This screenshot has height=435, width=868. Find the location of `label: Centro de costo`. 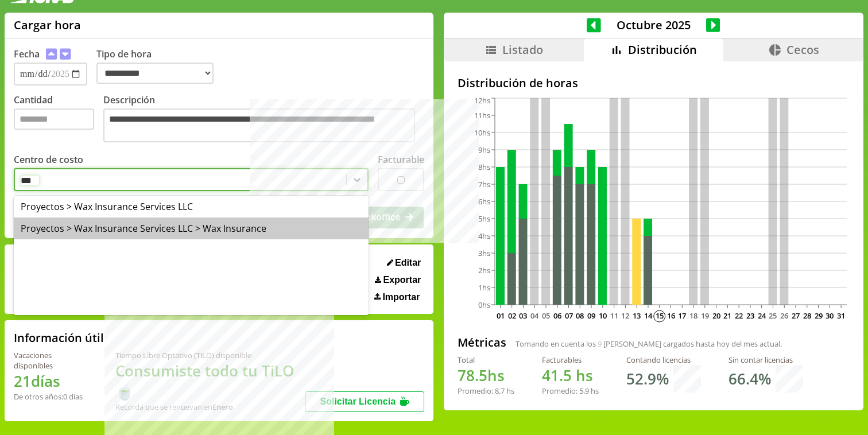

label: Centro de costo is located at coordinates (49, 160).